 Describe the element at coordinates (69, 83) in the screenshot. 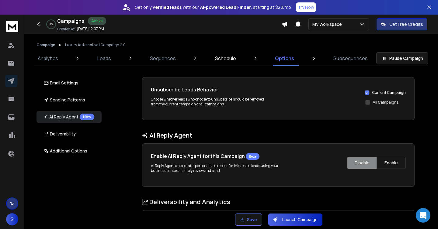

I see `button: Email Settings` at that location.